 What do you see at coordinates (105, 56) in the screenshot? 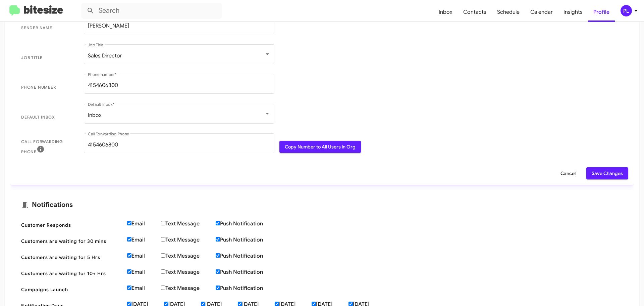
I see `span: Sales Director` at bounding box center [105, 56].